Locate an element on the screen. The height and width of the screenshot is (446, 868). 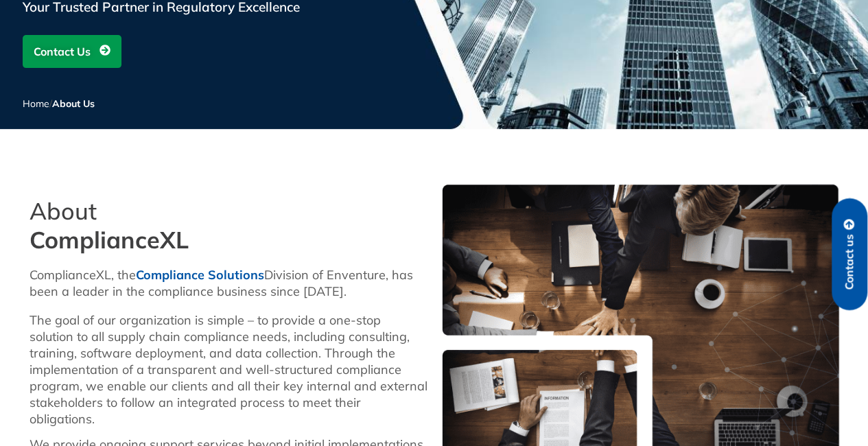
span: Contact us is located at coordinates (849, 261).